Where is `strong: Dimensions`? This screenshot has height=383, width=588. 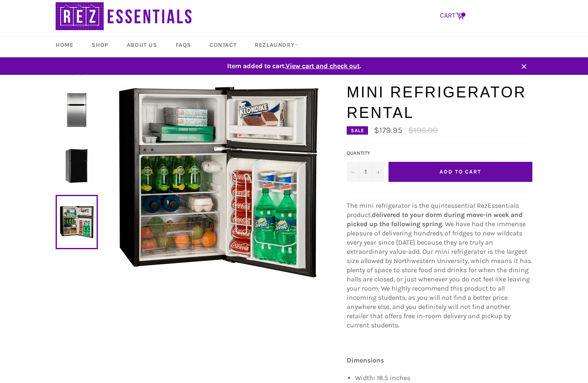
strong: Dimensions is located at coordinates (365, 360).